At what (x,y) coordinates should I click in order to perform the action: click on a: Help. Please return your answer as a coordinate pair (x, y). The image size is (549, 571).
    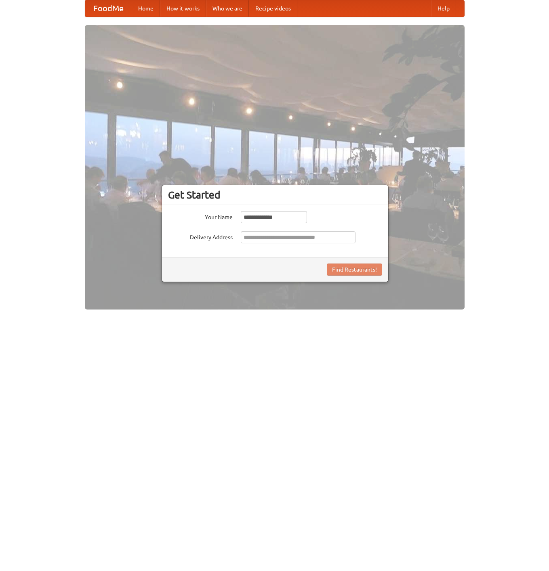
    Looking at the image, I should click on (443, 8).